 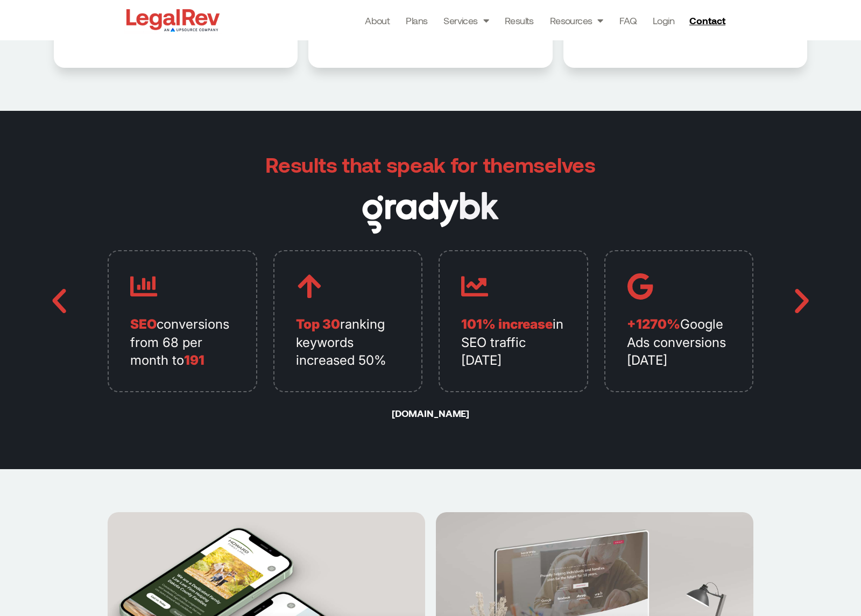 What do you see at coordinates (520, 20) in the screenshot?
I see `a: Results` at bounding box center [520, 20].